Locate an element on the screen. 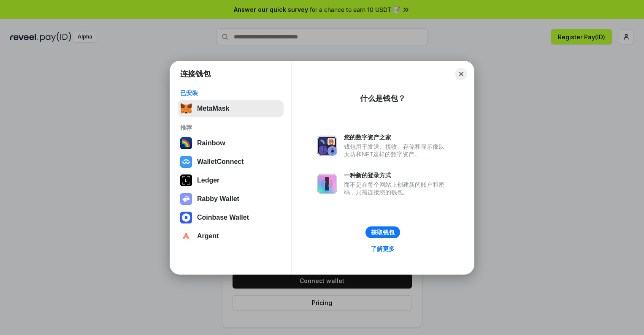  button: Close is located at coordinates (461, 74).